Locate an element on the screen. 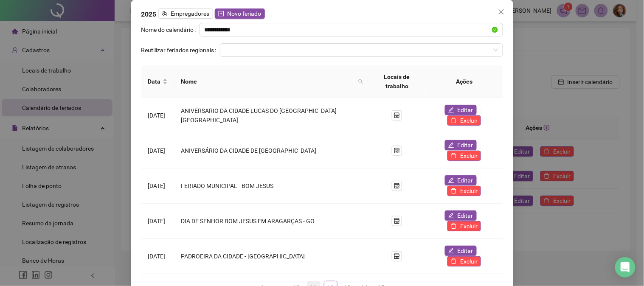  span: Data is located at coordinates (155, 82).